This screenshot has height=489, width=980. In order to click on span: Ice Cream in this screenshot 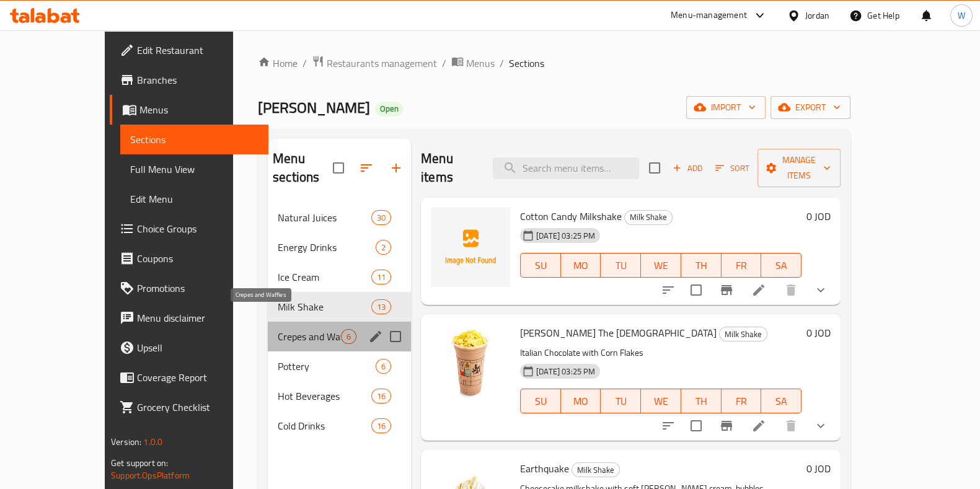, I will do `click(324, 277)`.